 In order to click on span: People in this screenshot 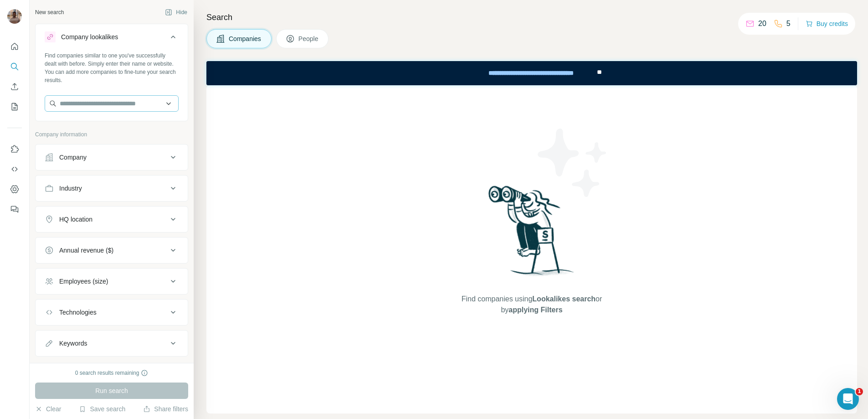, I will do `click(309, 39)`.